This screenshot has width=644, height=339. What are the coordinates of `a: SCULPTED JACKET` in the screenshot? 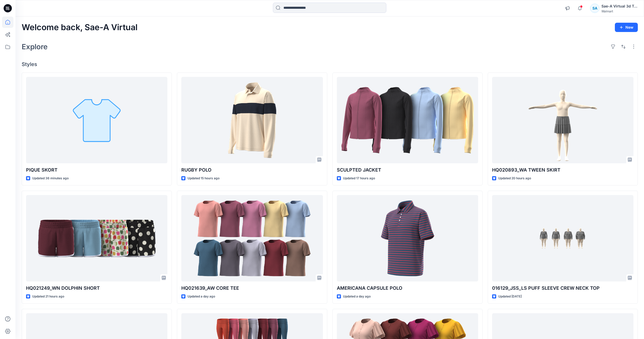 It's located at (408, 120).